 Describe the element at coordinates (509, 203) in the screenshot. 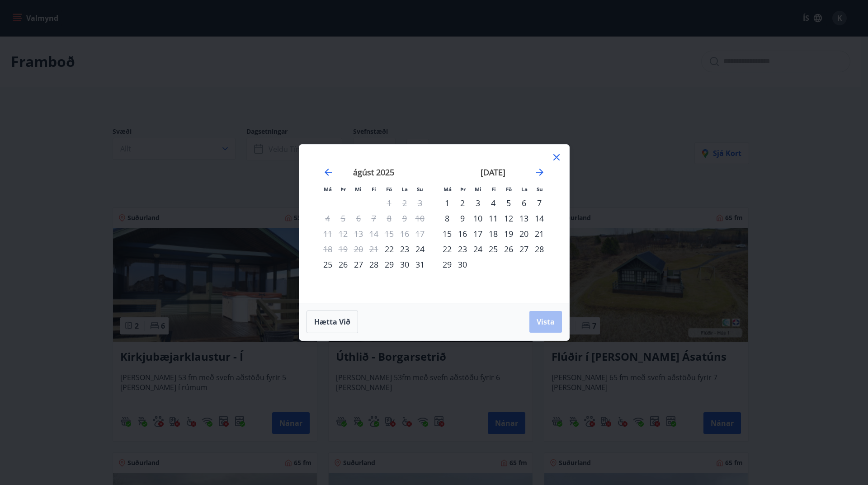

I see `div: 5` at that location.